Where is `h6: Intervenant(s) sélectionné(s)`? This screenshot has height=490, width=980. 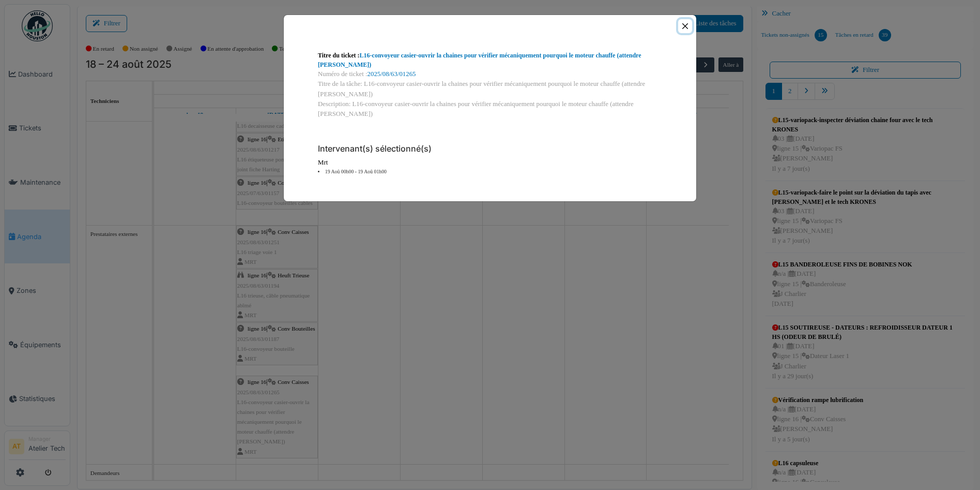 h6: Intervenant(s) sélectionné(s) is located at coordinates (375, 148).